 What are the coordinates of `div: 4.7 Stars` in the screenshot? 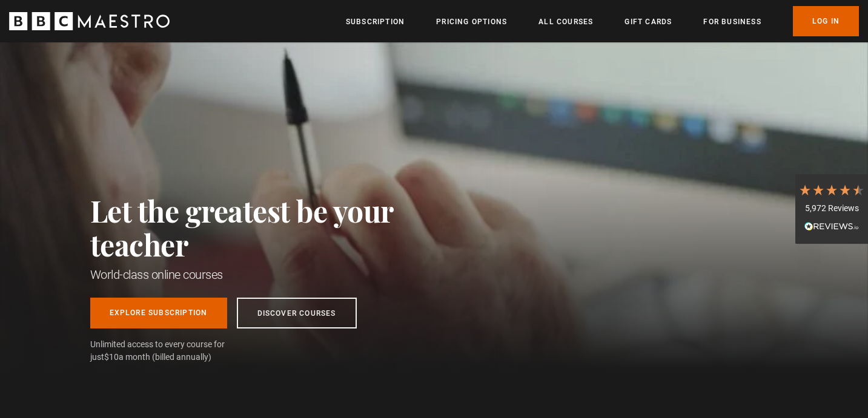 It's located at (832, 190).